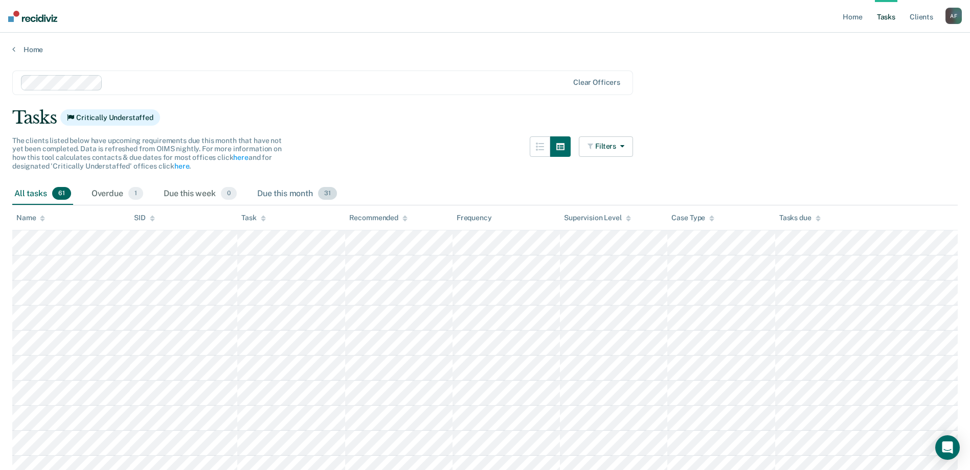 The height and width of the screenshot is (470, 970). I want to click on div: Clear officers, so click(596, 82).